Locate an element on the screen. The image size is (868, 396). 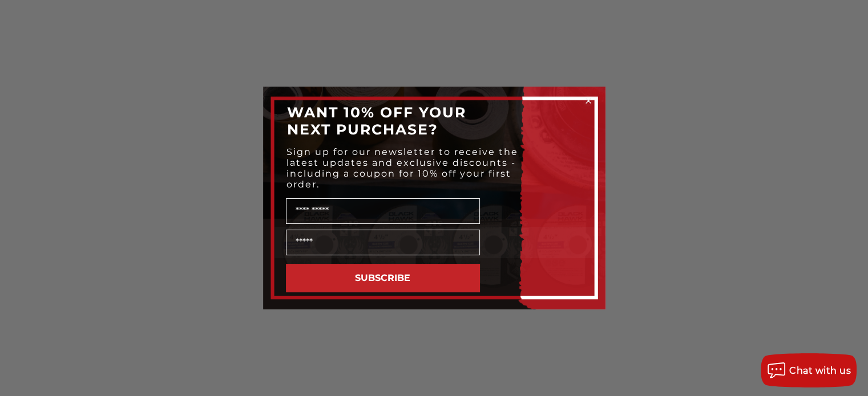
button: Close dialog is located at coordinates (588, 101).